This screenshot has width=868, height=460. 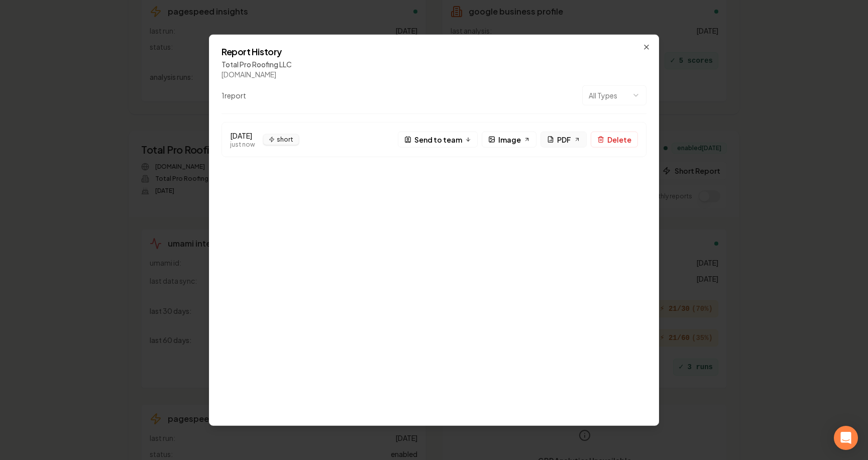 What do you see at coordinates (434, 51) in the screenshot?
I see `h2: Report History` at bounding box center [434, 51].